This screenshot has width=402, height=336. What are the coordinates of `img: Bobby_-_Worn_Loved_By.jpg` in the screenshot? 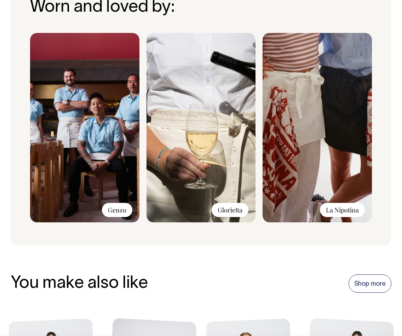 It's located at (201, 128).